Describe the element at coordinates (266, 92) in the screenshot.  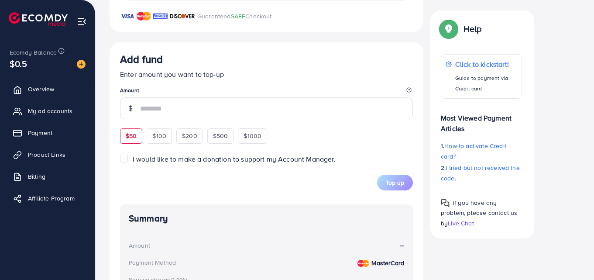
I see `legend: Amount` at that location.